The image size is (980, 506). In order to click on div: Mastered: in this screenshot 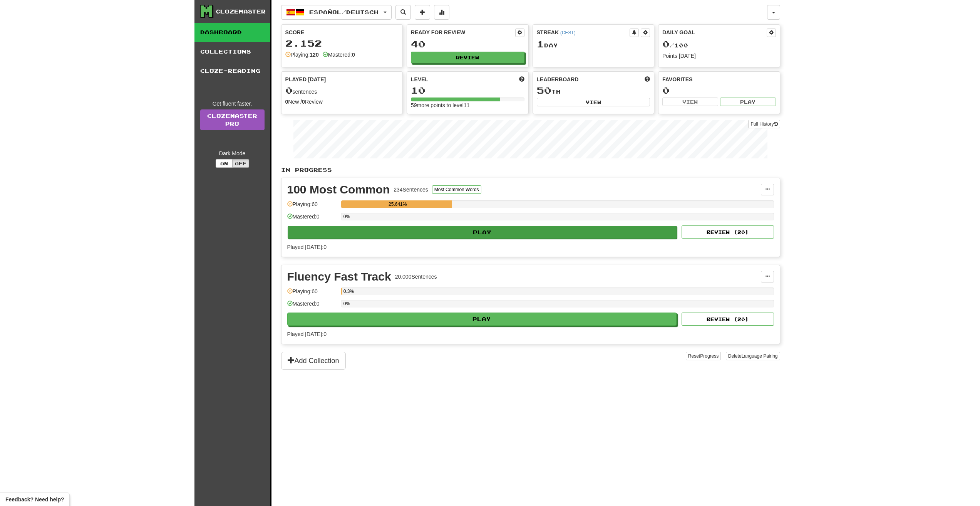, I will do `click(339, 55)`.